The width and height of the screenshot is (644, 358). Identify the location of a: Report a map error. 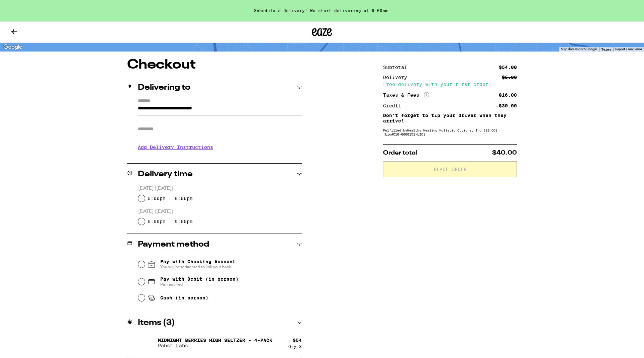
(629, 49).